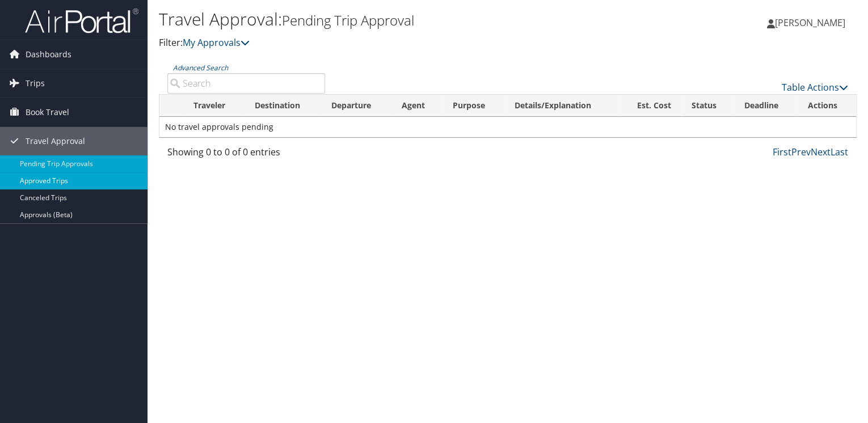  What do you see at coordinates (820, 151) in the screenshot?
I see `a: Next` at bounding box center [820, 151].